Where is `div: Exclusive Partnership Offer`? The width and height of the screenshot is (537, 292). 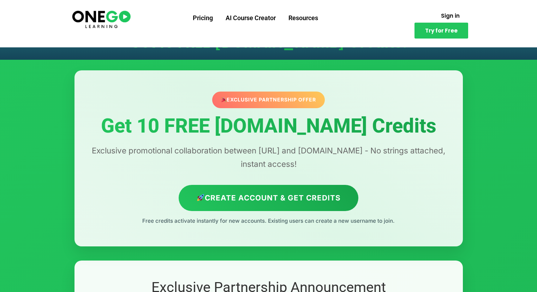 div: Exclusive Partnership Offer is located at coordinates (268, 100).